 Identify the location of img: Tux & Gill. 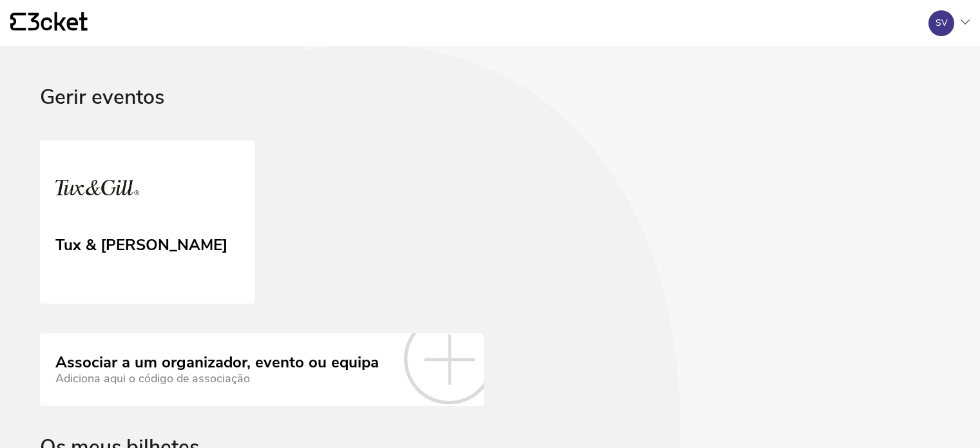
(97, 191).